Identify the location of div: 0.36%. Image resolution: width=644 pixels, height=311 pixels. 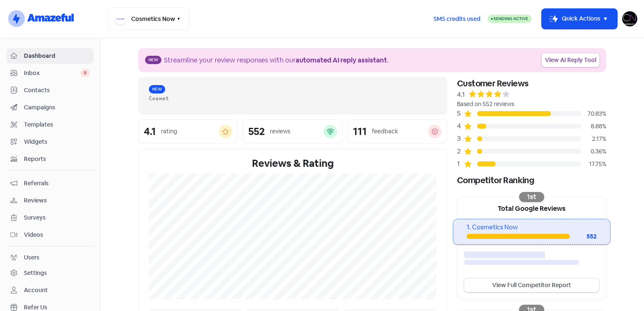
(594, 151).